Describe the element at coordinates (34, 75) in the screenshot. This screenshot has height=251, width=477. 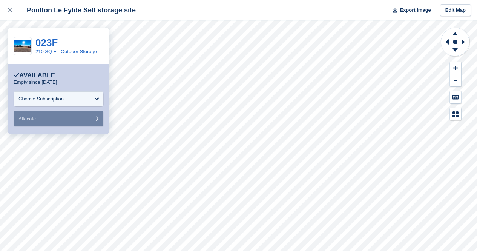
I see `div: Available` at that location.